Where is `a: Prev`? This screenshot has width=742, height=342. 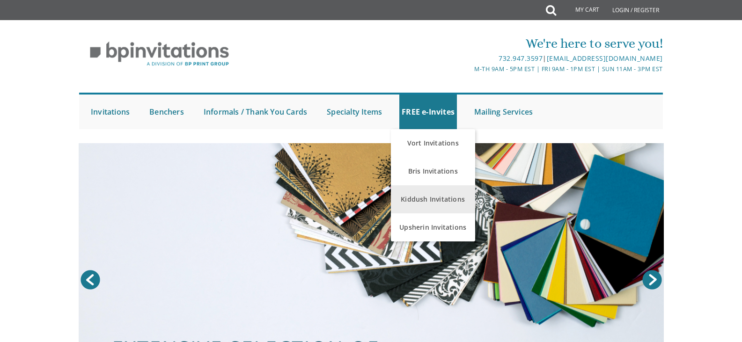 a: Prev is located at coordinates (90, 280).